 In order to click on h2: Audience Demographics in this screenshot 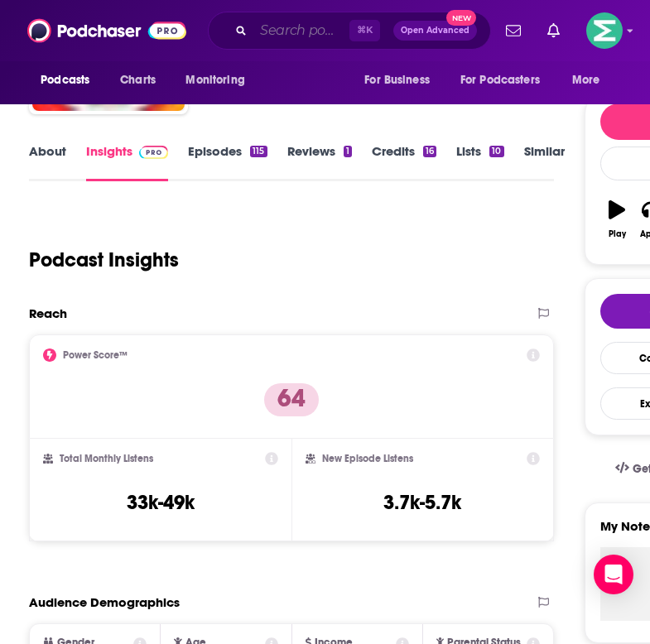, I will do `click(104, 601)`.